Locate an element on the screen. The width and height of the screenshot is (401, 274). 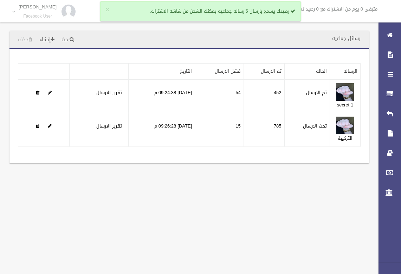
a: التاريخ is located at coordinates (186, 71).